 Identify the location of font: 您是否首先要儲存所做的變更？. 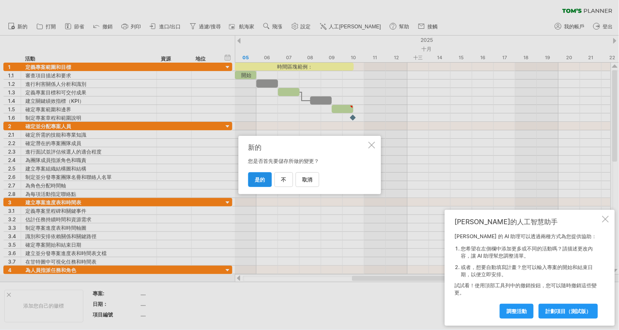
(283, 161).